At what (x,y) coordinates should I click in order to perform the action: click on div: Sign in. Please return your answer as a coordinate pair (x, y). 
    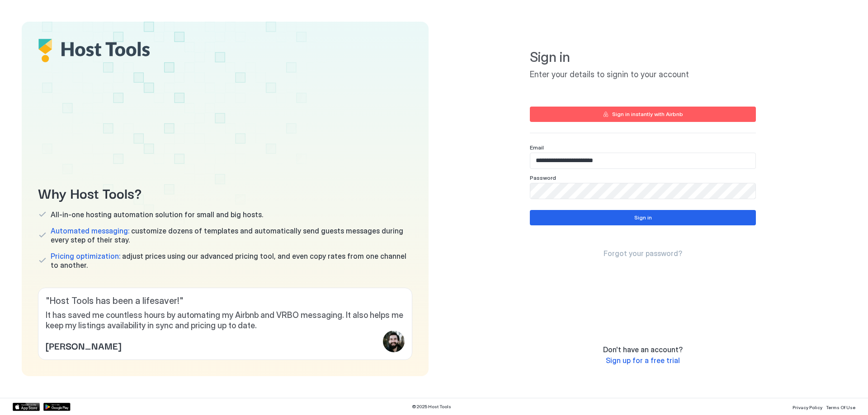
    Looking at the image, I should click on (642, 218).